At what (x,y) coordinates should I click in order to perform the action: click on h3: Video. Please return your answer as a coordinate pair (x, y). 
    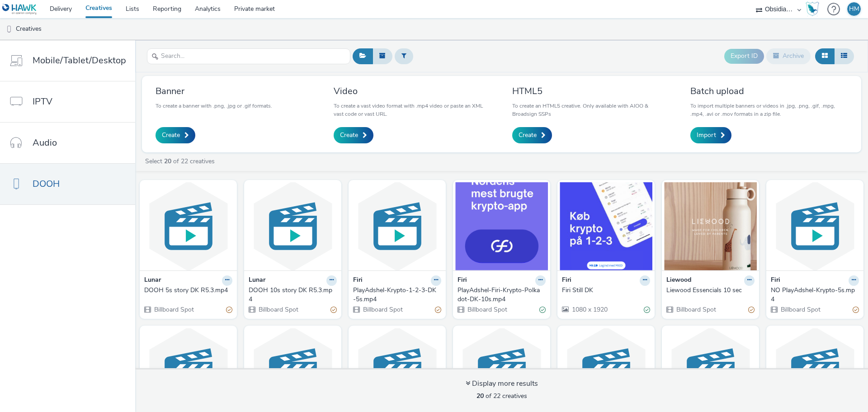
    Looking at the image, I should click on (412, 91).